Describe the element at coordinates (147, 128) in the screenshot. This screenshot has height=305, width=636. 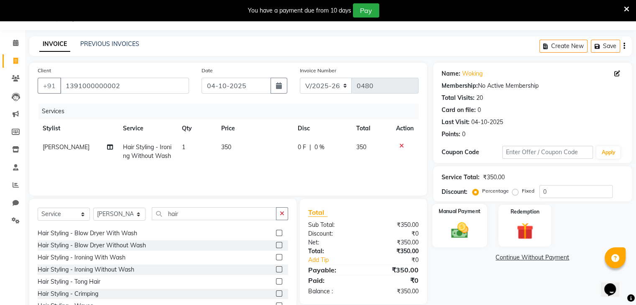
I see `th: Service` at that location.